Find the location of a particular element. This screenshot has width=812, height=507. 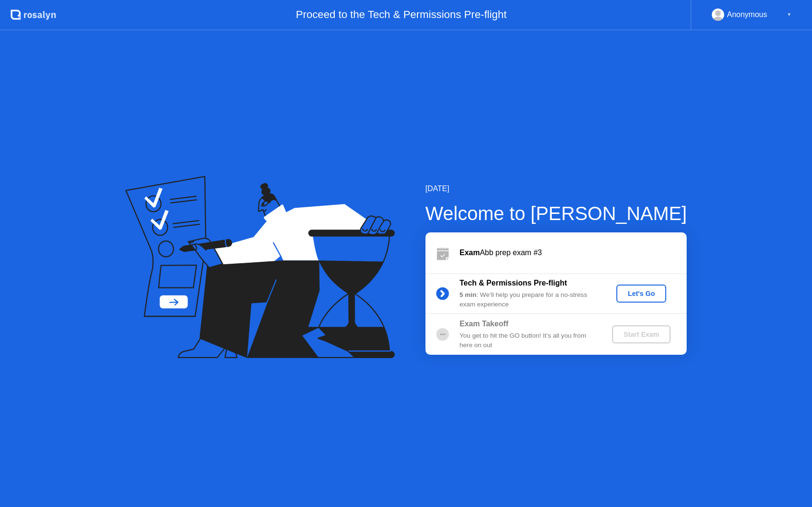

div: You get to hit the GO button! It’s all you from here on out is located at coordinates (528, 341).